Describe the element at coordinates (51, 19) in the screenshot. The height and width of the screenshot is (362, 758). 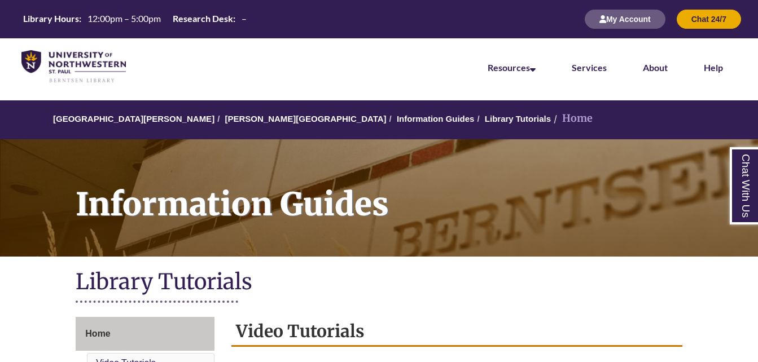
I see `th: Library Hours:` at that location.